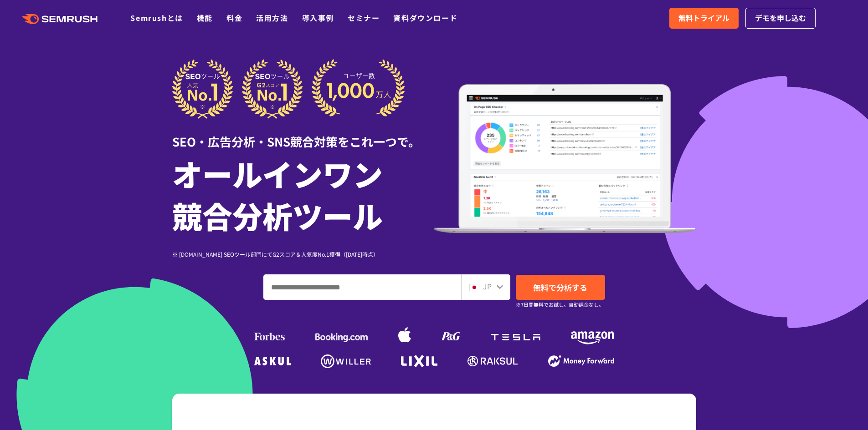 This screenshot has height=430, width=868. What do you see at coordinates (703, 18) in the screenshot?
I see `span: 無料トライアル` at bounding box center [703, 18].